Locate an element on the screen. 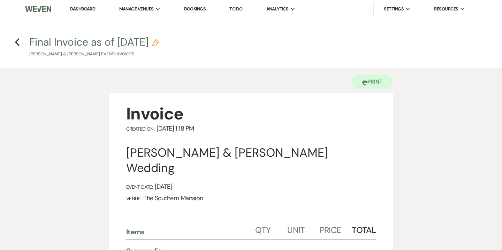  div: Total is located at coordinates (363, 229).